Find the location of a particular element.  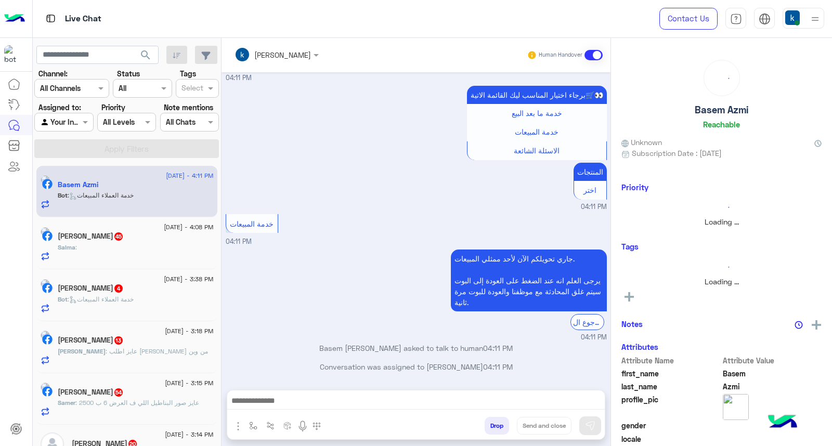

a: tab is located at coordinates (736, 19).